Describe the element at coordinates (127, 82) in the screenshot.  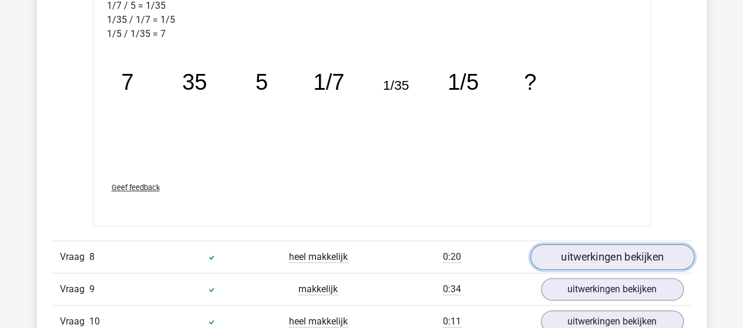
I see `tspan: 7` at that location.